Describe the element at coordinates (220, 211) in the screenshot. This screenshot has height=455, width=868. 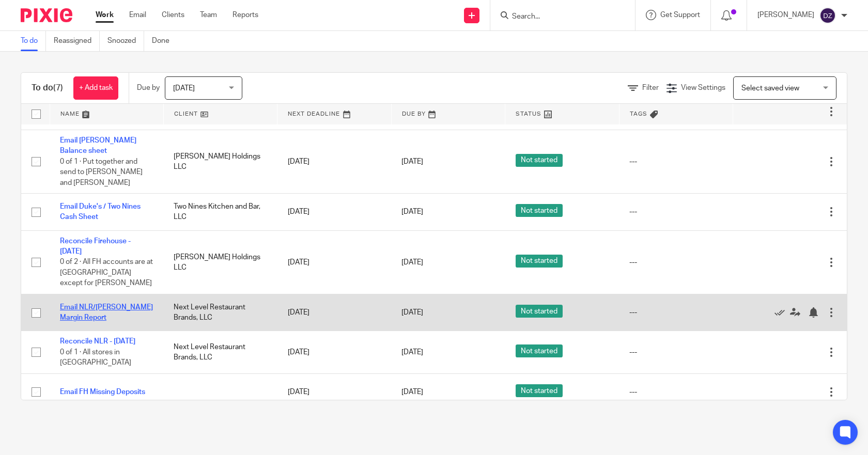
I see `td: Two Nines Kitchen and Bar, LLC` at that location.